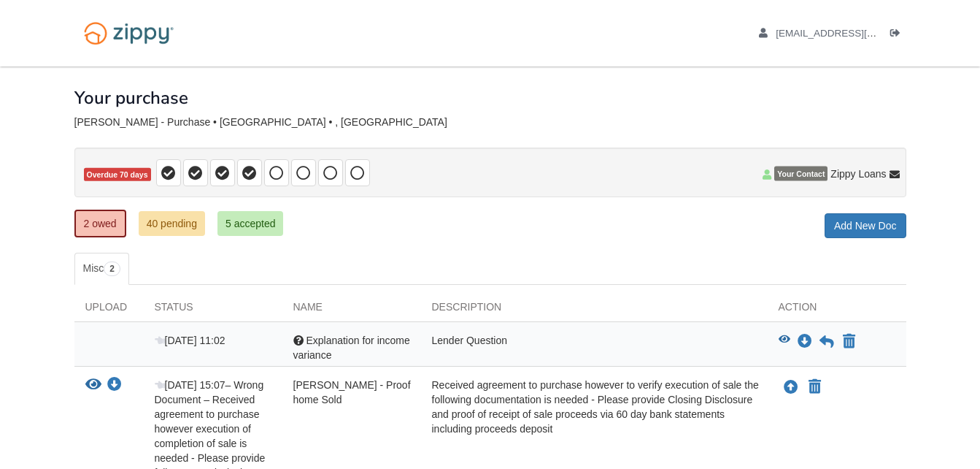 The width and height of the screenshot is (980, 469). What do you see at coordinates (851, 35) in the screenshot?
I see `a: edit profile` at bounding box center [851, 35].